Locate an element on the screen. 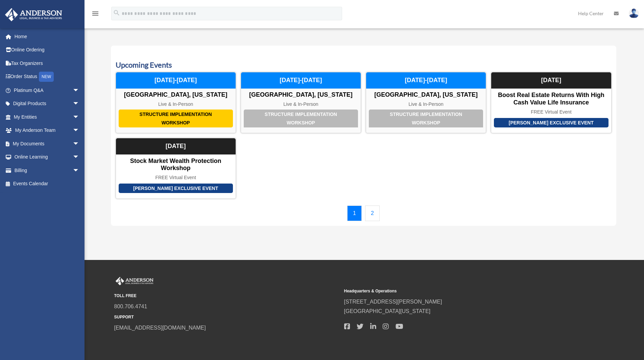  small: SUPPORT is located at coordinates (227, 317).